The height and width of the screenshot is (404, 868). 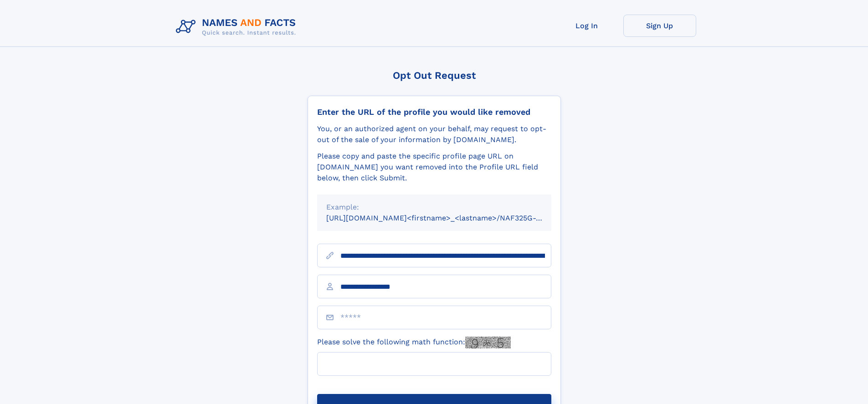 I want to click on div: You, or an authorized agent on your behalf, may request to opt-out of the sale of your informatio..., so click(x=434, y=134).